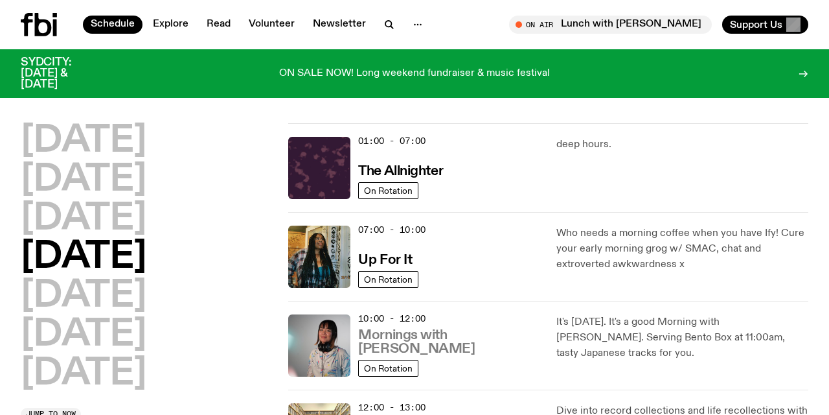 The image size is (829, 415). What do you see at coordinates (415, 74) in the screenshot?
I see `p: ON SALE NOW! Long weekend fundraiser & music festival` at bounding box center [415, 74].